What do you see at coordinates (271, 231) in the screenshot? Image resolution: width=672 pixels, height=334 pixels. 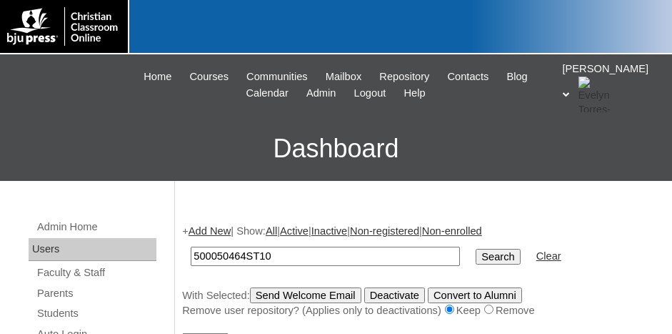 I see `a: All` at bounding box center [271, 231].